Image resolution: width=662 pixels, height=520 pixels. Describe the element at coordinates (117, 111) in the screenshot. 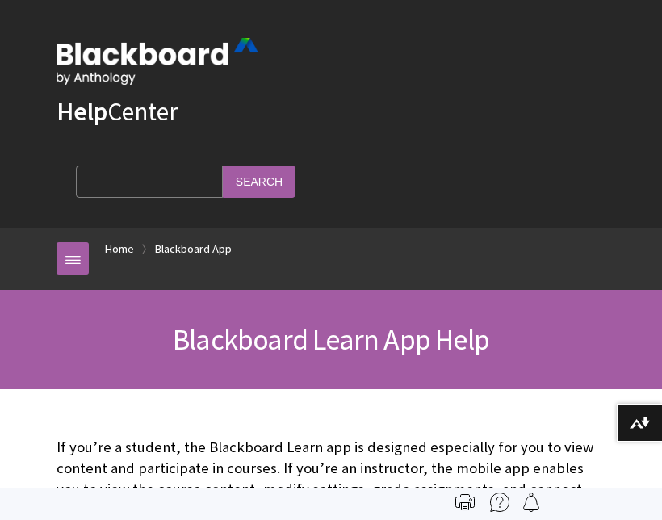

I see `a: HelpCenter` at that location.